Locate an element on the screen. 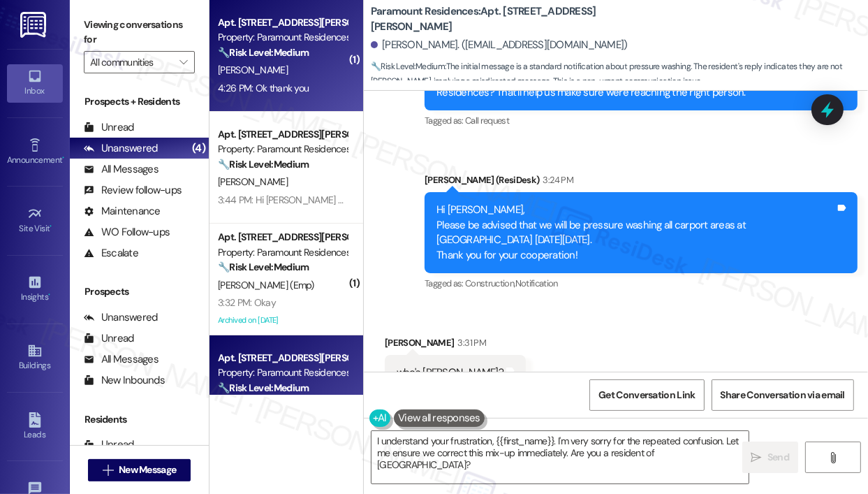 Image resolution: width=868 pixels, height=494 pixels. span: Get Conversation Link is located at coordinates (647, 395).